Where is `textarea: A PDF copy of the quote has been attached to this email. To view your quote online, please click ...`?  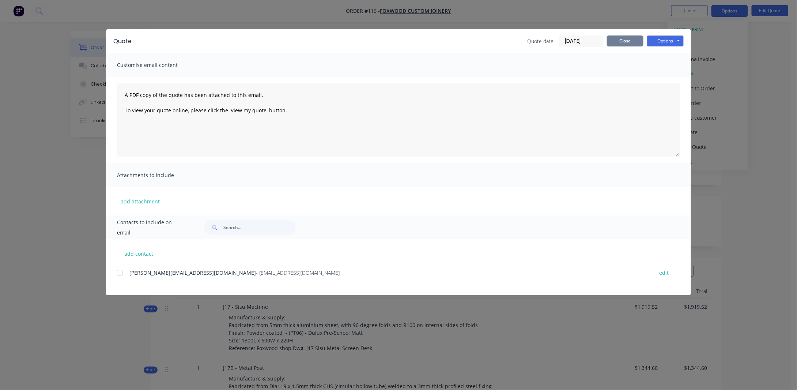
textarea: A PDF copy of the quote has been attached to this email. To view your quote online, please click ... is located at coordinates (398, 120).